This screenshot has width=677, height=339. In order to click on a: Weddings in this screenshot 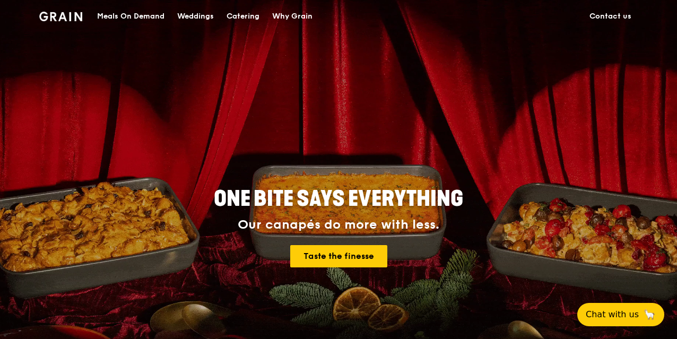, I will do `click(195, 16)`.